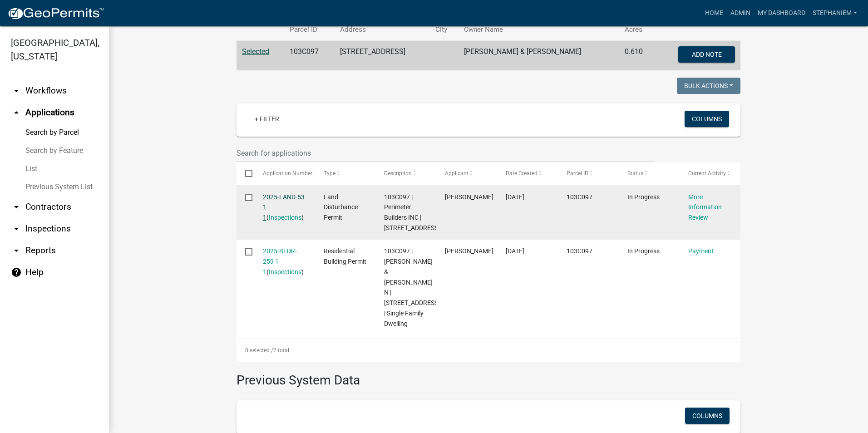 The image size is (868, 433). I want to click on td: 0.610, so click(638, 56).